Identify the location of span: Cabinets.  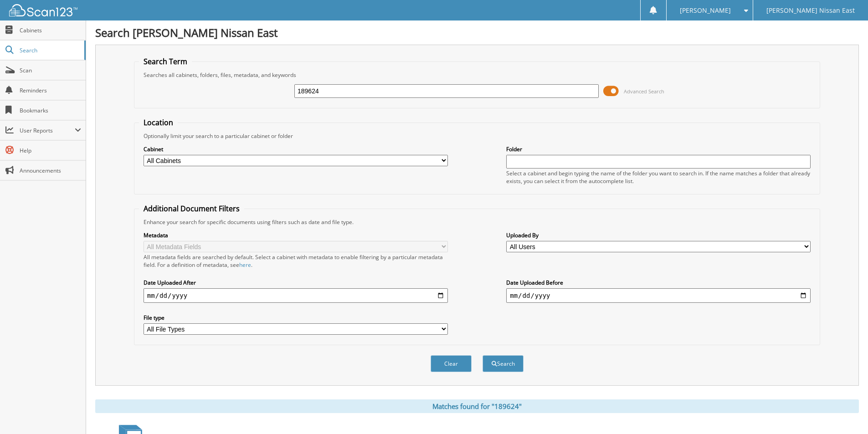
(50, 30).